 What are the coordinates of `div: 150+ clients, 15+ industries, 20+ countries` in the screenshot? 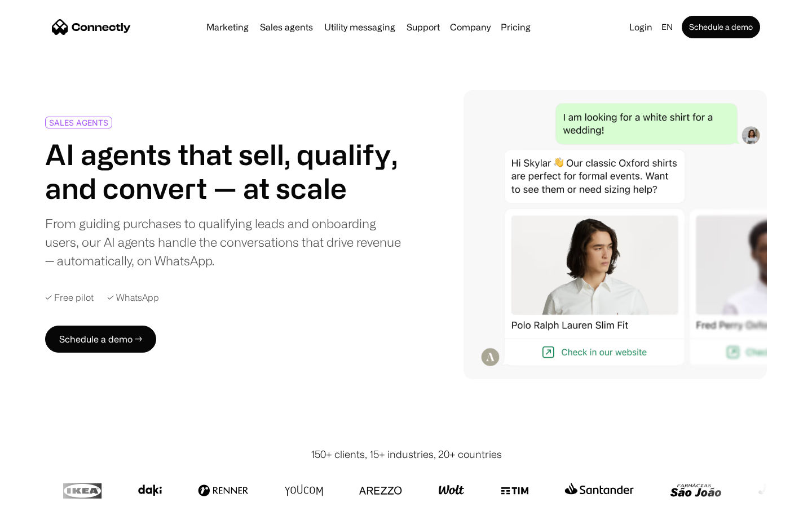 It's located at (406, 454).